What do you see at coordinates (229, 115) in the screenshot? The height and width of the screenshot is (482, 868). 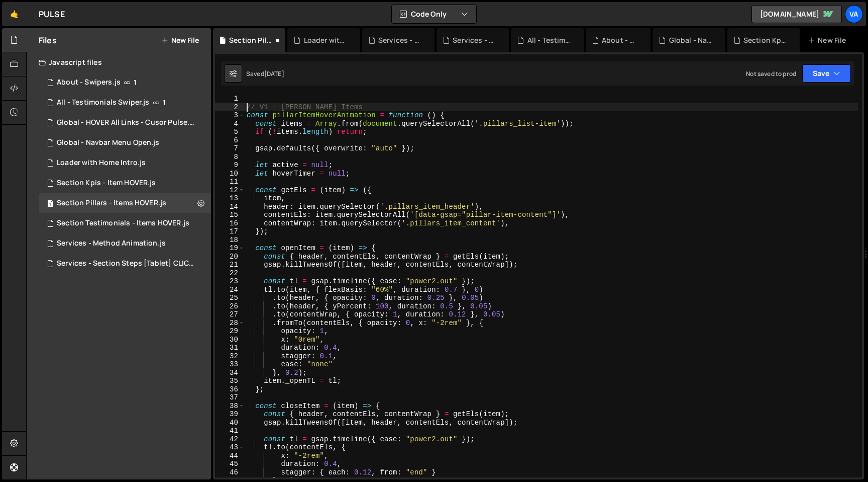 I see `div: 3` at bounding box center [229, 115].